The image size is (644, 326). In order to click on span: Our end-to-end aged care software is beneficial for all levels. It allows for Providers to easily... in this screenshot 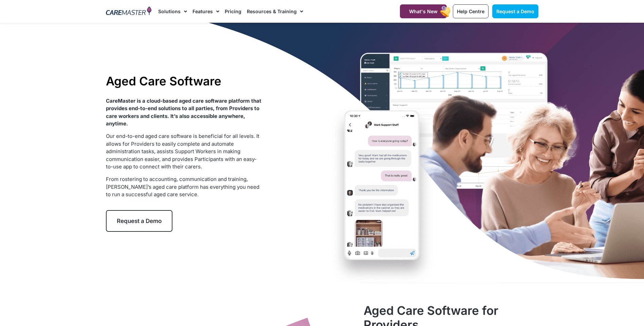, I will do `click(183, 151)`.